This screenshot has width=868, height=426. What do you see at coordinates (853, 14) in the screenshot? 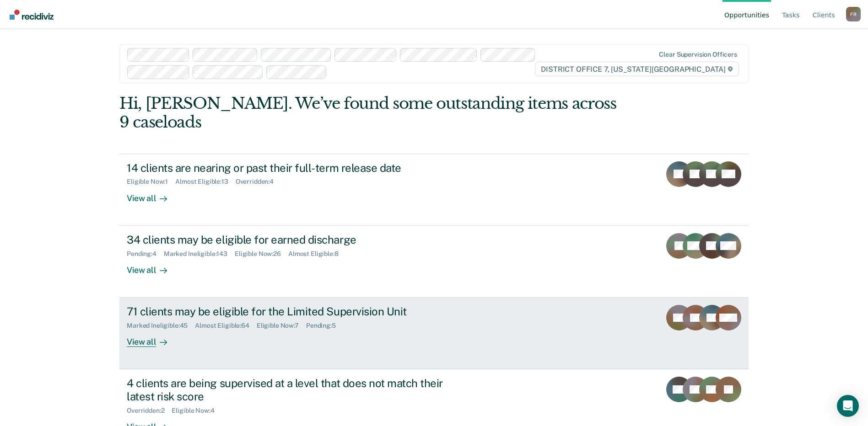
I see `button: Profile dropdown button` at bounding box center [853, 14].